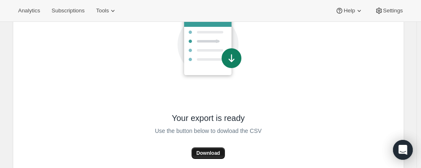 This screenshot has width=421, height=168. What do you see at coordinates (208, 118) in the screenshot?
I see `span: Your export is ready` at bounding box center [208, 118].